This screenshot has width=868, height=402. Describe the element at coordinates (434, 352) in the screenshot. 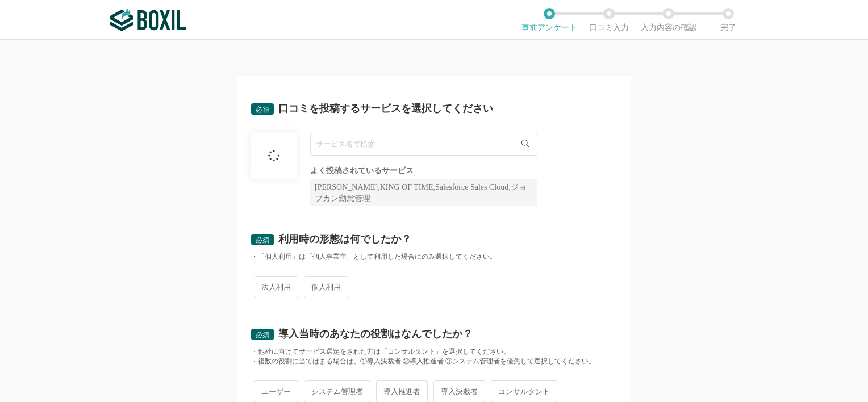

I see `div: ・他社に向けてサービス選定をされた方は「コンサルタント」を選択してください。` at that location.